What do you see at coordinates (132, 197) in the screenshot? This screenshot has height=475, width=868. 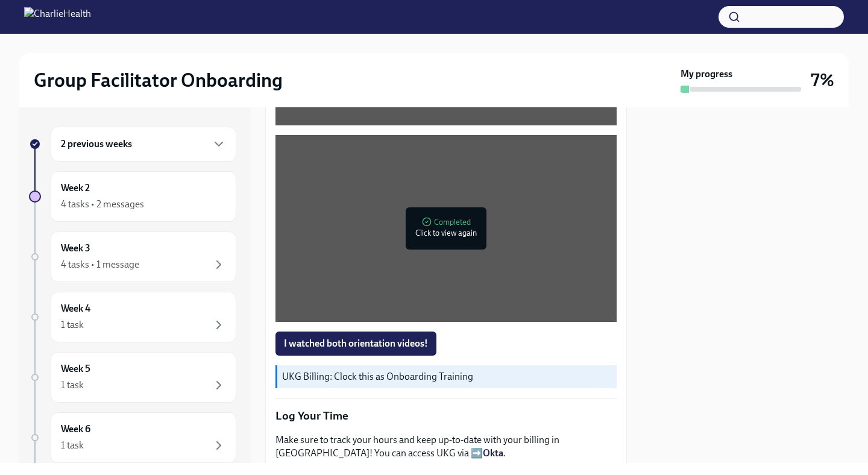 I see `a: Week 24 tasks • 2 messages` at bounding box center [132, 197].